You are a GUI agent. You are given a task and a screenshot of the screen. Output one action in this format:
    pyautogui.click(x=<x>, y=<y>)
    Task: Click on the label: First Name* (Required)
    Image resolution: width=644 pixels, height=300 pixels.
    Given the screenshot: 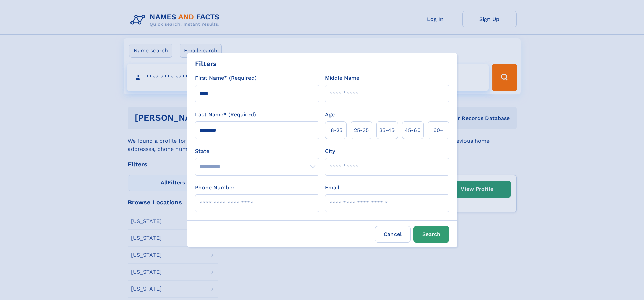 What is the action you would take?
    pyautogui.click(x=226, y=78)
    